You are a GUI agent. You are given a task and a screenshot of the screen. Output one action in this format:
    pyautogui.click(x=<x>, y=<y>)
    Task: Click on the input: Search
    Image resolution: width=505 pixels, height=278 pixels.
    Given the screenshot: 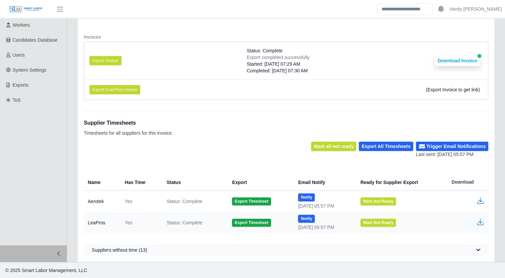 What is the action you would take?
    pyautogui.click(x=405, y=9)
    